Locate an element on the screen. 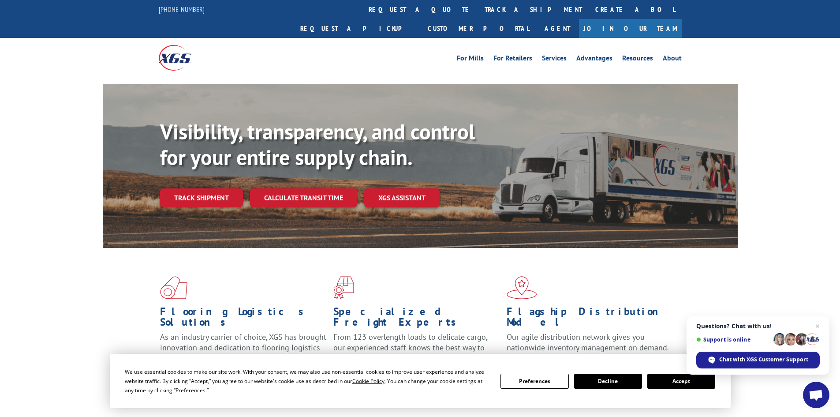 This screenshot has height=417, width=840. span: Support is online is located at coordinates (734, 339).